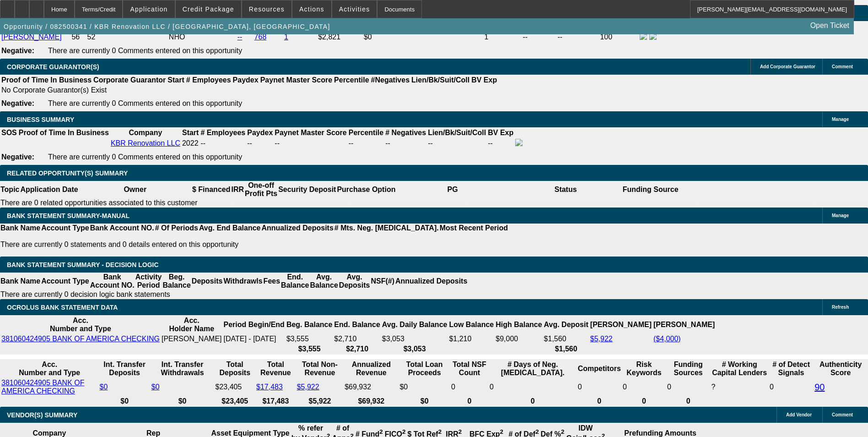 The width and height of the screenshot is (868, 437). What do you see at coordinates (355, 9) in the screenshot?
I see `button: Activities` at bounding box center [355, 9].